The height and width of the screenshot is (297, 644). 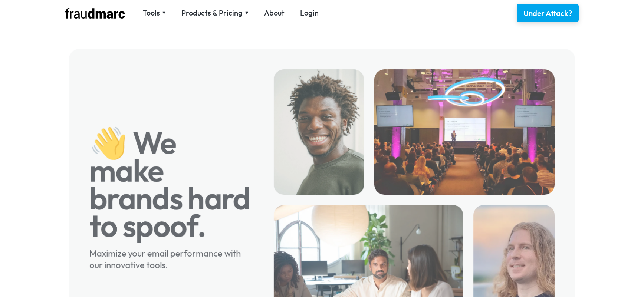 I want to click on a: Login, so click(x=309, y=13).